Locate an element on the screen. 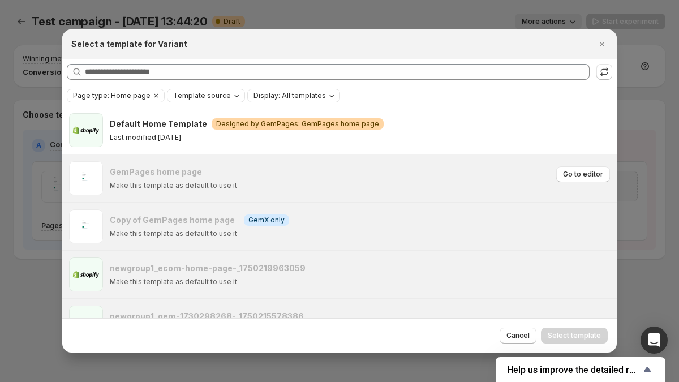 The image size is (679, 382). img: Default Home Template is located at coordinates (86, 130).